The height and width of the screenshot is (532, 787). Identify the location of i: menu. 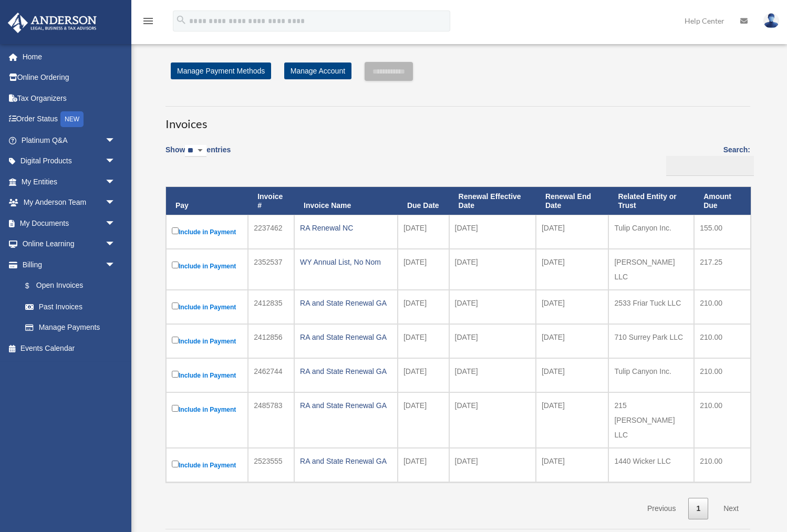
(148, 21).